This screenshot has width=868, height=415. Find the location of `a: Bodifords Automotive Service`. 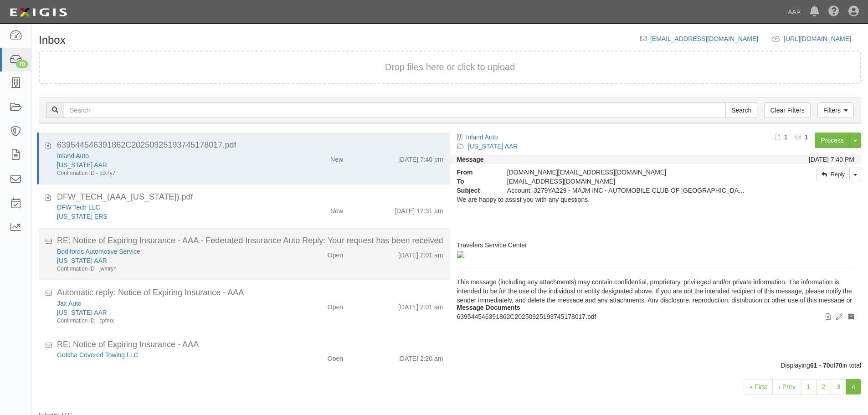

a: Bodifords Automotive Service is located at coordinates (98, 252).